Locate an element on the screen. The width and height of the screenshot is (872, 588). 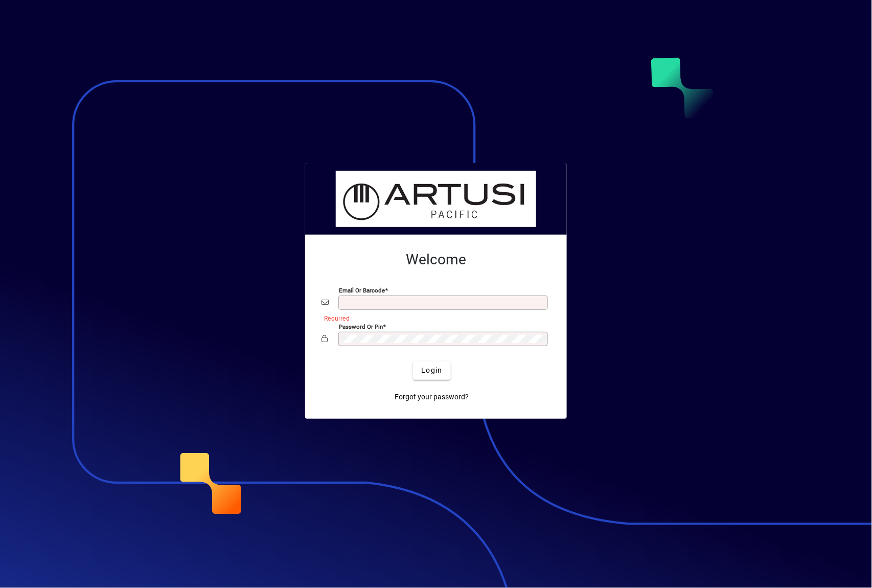
span: Login is located at coordinates (432, 370).